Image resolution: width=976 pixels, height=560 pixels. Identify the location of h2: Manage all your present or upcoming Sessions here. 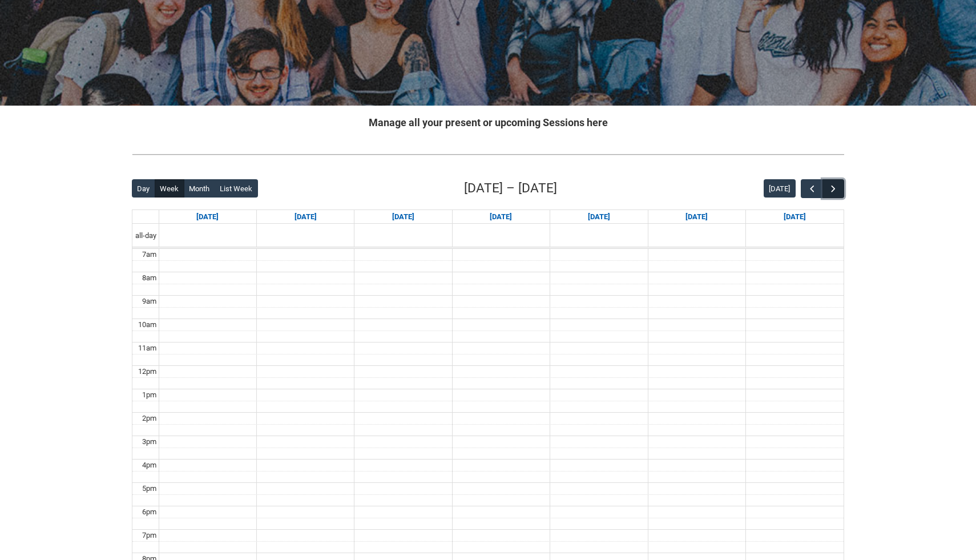
(488, 122).